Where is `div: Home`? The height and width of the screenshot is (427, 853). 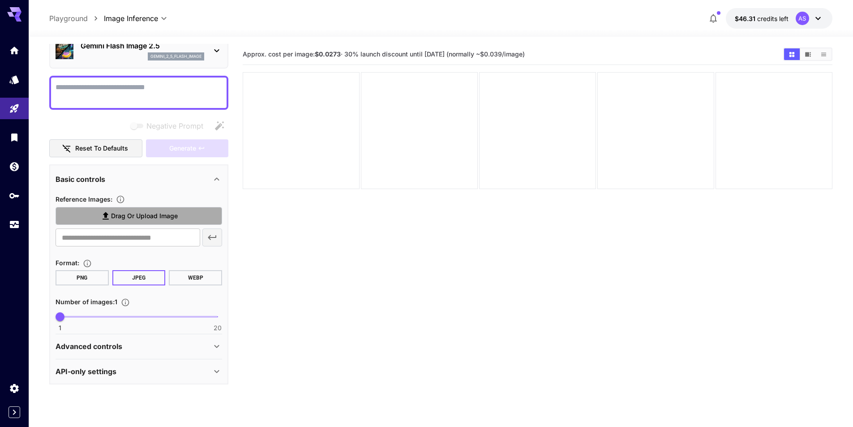 div: Home is located at coordinates (14, 50).